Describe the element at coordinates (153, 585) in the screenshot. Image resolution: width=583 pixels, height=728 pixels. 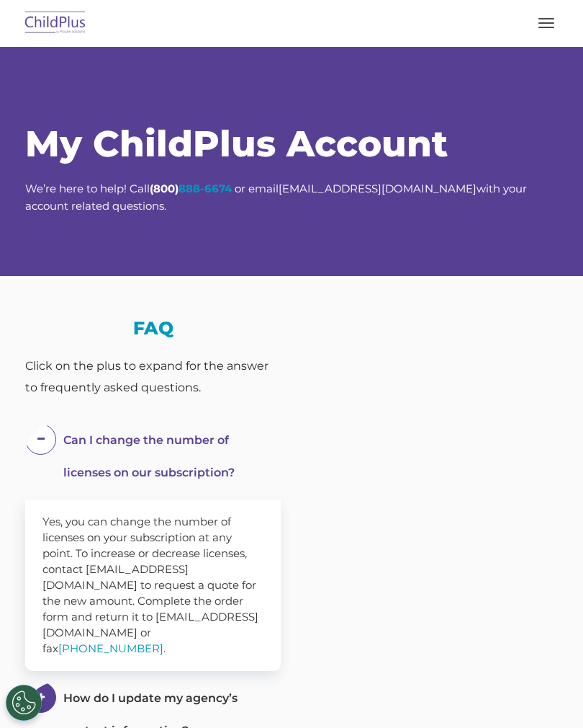
I see `div: Yes, you can change the number of licenses on your subscription at any point. To increase or decr...` at that location.